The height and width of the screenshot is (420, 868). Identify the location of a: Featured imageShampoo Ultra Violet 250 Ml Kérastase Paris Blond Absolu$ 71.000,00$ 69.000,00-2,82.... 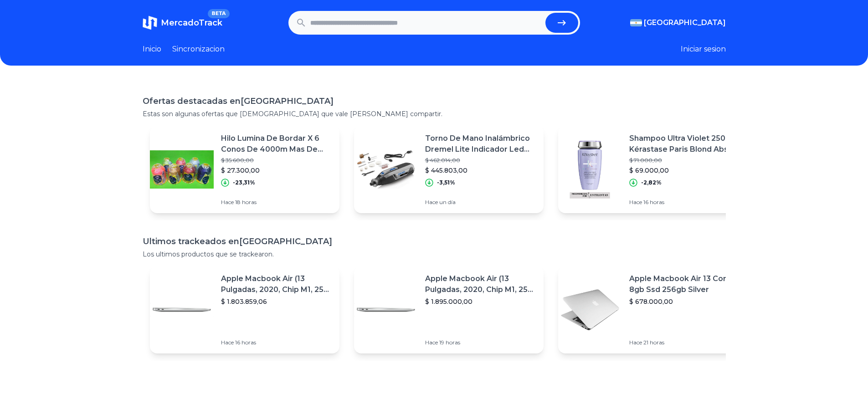
(653, 170).